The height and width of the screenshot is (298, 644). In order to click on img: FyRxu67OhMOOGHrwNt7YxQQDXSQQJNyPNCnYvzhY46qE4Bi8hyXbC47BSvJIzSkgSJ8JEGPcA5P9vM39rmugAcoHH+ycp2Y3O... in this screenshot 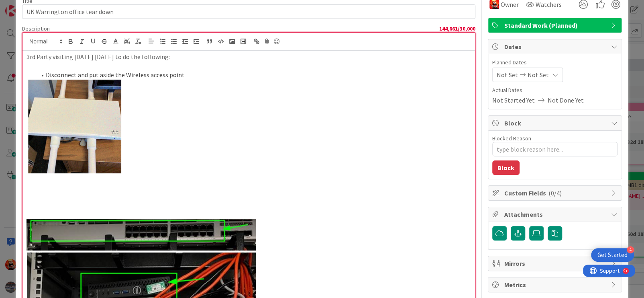, I will do `click(74, 126)`.